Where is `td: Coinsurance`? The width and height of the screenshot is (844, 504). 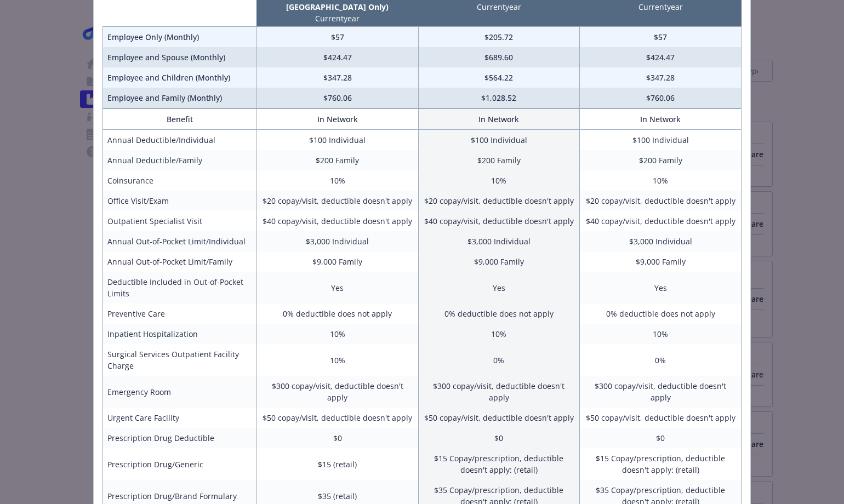 td: Coinsurance is located at coordinates (180, 180).